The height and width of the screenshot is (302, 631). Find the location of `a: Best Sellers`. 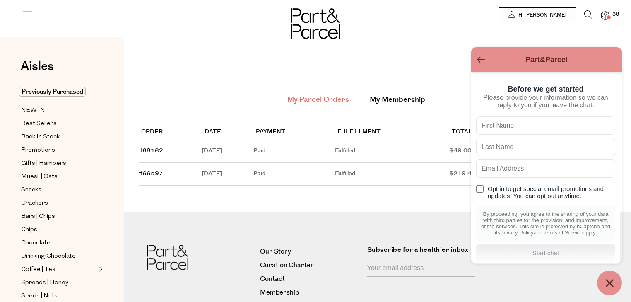

a: Best Sellers is located at coordinates (59, 123).